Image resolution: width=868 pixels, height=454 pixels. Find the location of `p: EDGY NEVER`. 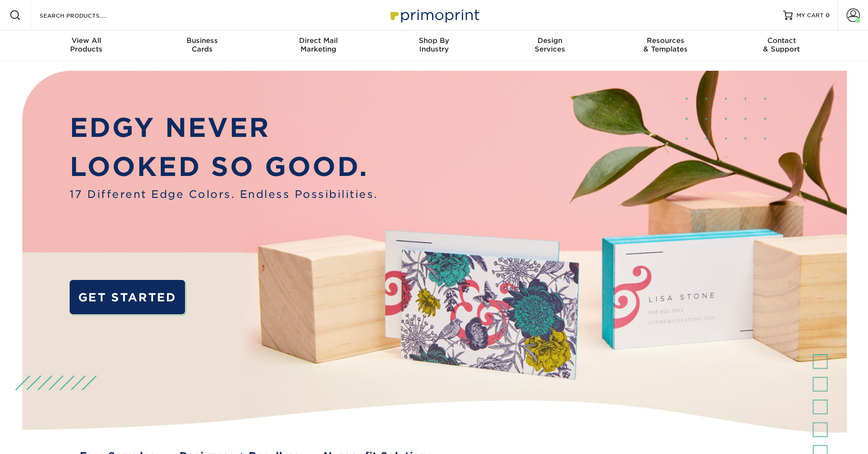

p: EDGY NEVER is located at coordinates (224, 128).